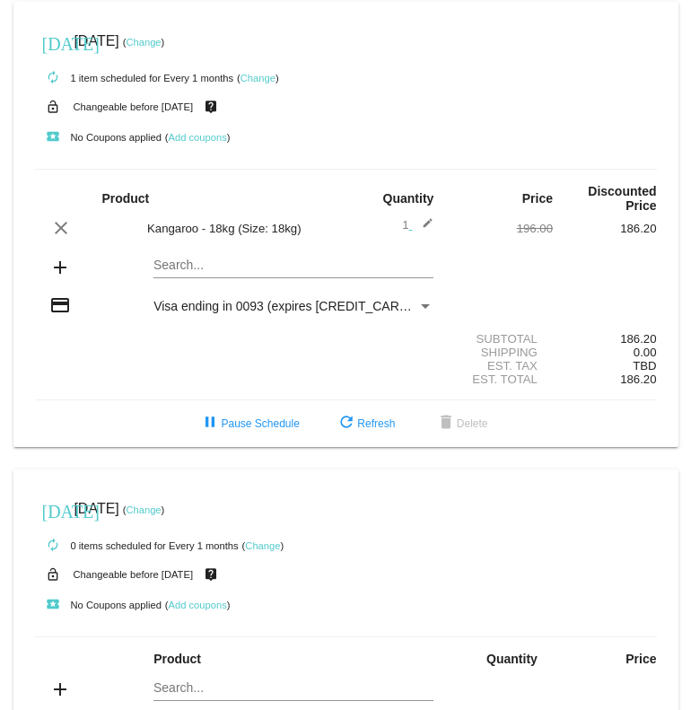 This screenshot has height=710, width=691. Describe the element at coordinates (210, 424) in the screenshot. I see `mat-icon: pause` at that location.